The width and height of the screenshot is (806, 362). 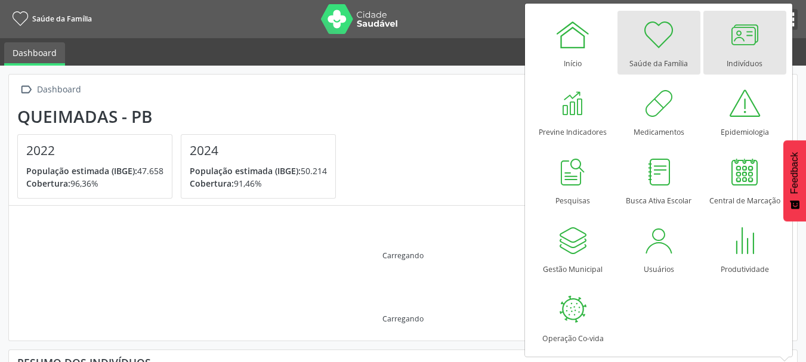 I want to click on button: Feedback - Mostrar pesquisa, so click(x=795, y=181).